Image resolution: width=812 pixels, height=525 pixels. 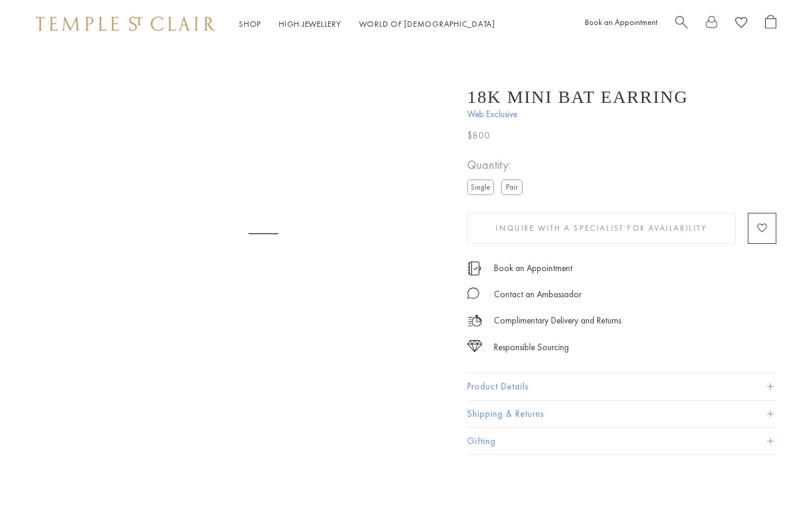 What do you see at coordinates (512, 186) in the screenshot?
I see `label: Pair` at bounding box center [512, 186].